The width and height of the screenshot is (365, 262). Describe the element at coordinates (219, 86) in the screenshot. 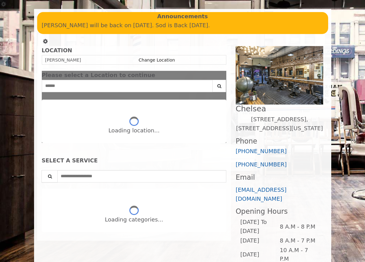

I see `i: Search button` at that location.